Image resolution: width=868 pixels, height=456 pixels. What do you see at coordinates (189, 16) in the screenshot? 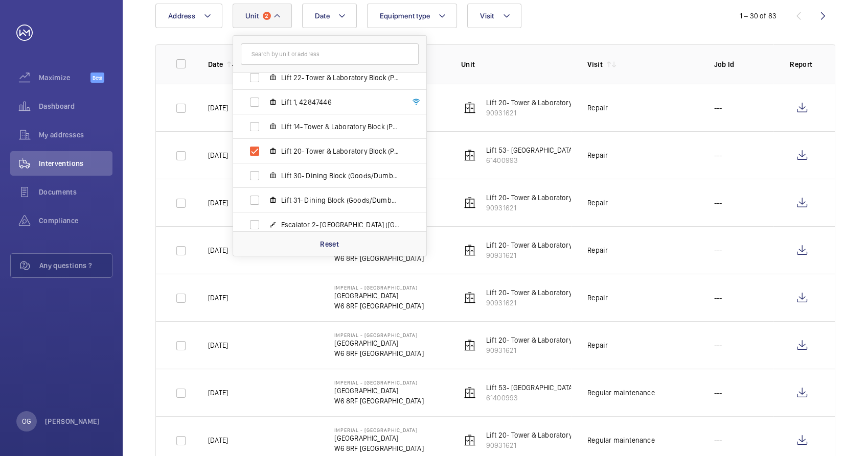
I see `button: Address` at bounding box center [189, 16].